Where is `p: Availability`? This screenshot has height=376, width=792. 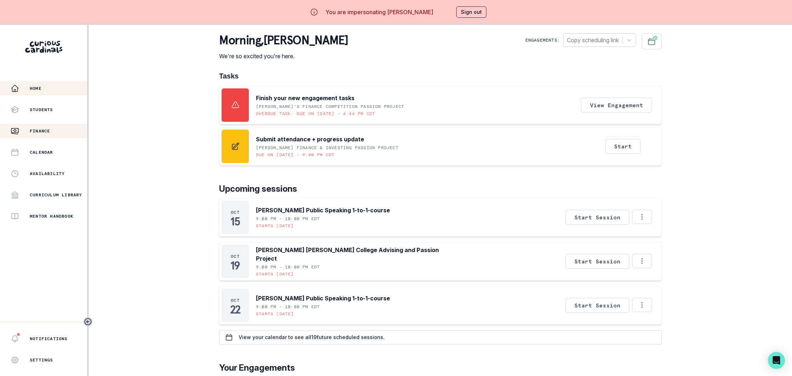 p: Availability is located at coordinates (47, 173).